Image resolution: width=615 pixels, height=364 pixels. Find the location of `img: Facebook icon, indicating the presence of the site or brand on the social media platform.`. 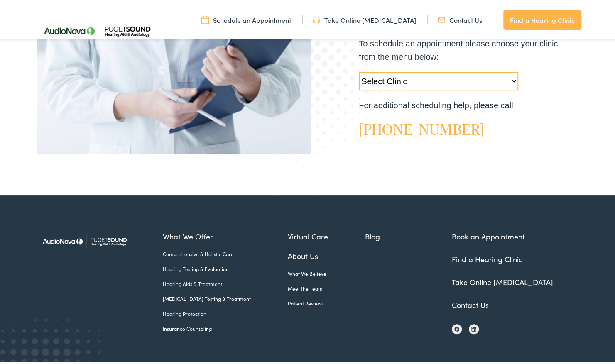

img: Facebook icon, indicating the presence of the site or brand on the social media platform. is located at coordinates (457, 327).